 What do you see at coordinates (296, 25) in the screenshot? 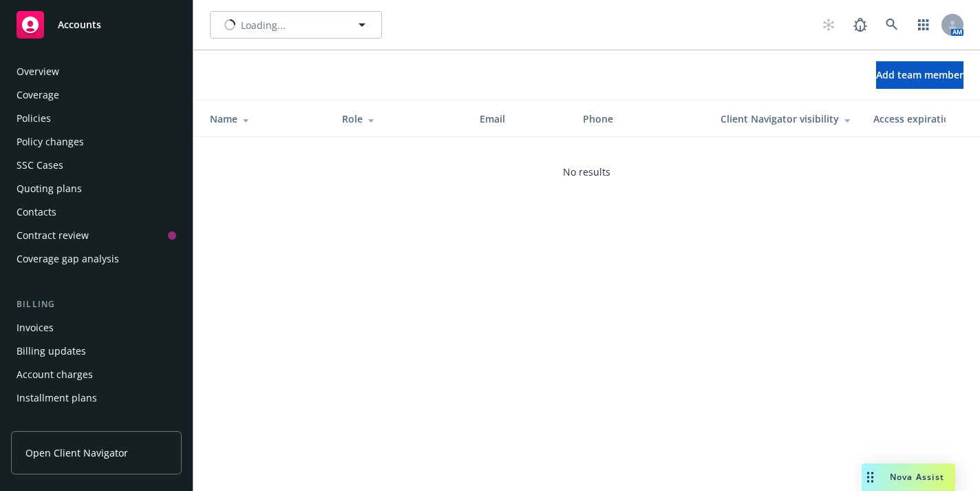
I see `button: Loading...` at bounding box center [296, 25].